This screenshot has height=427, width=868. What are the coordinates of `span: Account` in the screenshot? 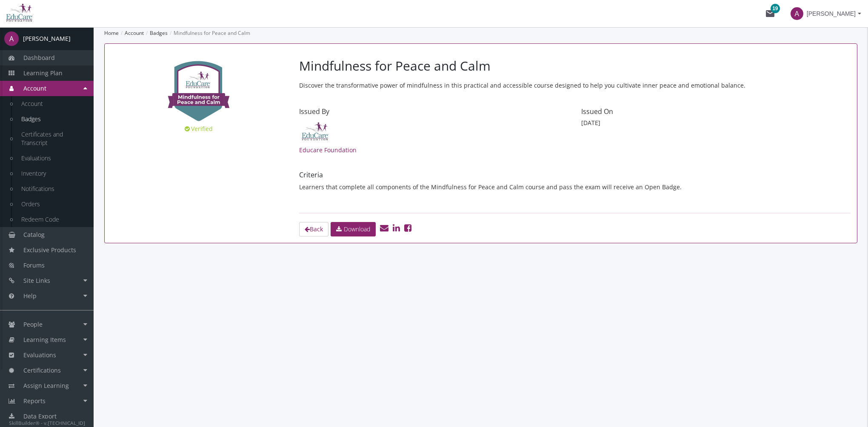 It's located at (35, 88).